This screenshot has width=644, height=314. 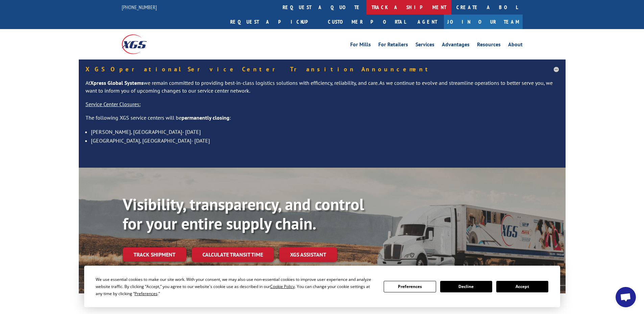 I want to click on span: Preferences, so click(x=146, y=294).